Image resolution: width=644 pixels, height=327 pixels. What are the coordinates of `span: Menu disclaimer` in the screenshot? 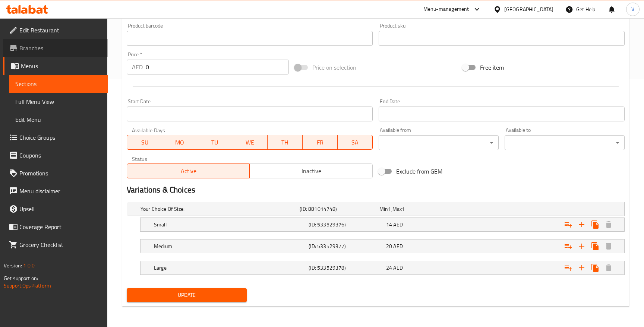 It's located at (60, 191).